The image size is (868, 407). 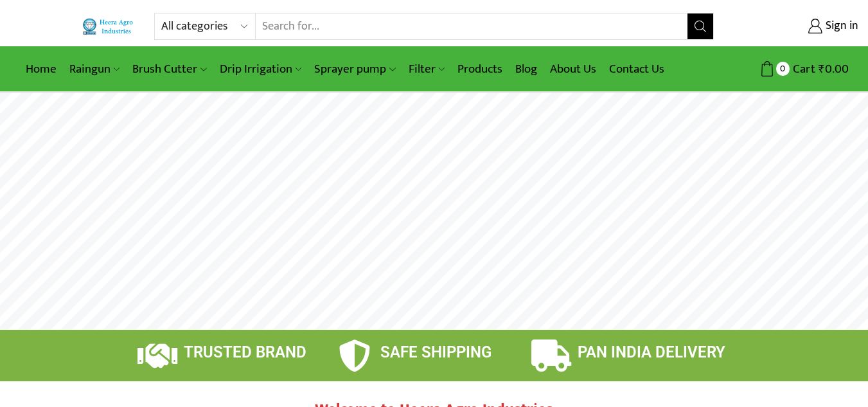 I want to click on span: 0, so click(x=783, y=68).